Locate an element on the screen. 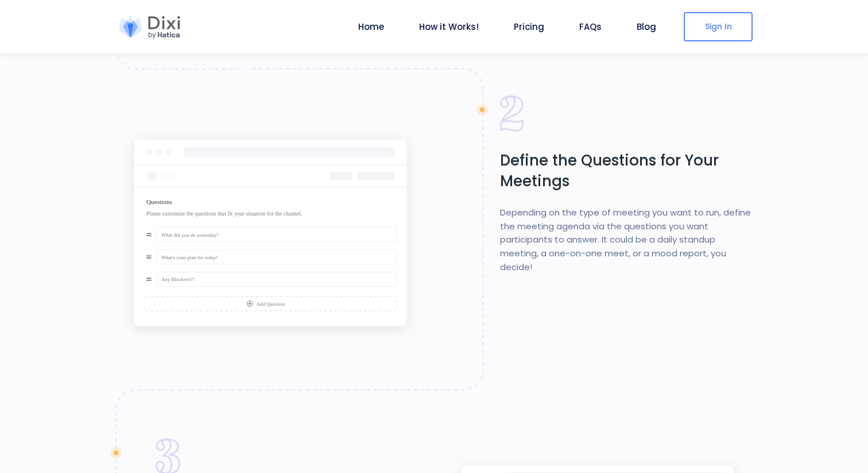 The width and height of the screenshot is (868, 473). a: How it Works! is located at coordinates (449, 27).